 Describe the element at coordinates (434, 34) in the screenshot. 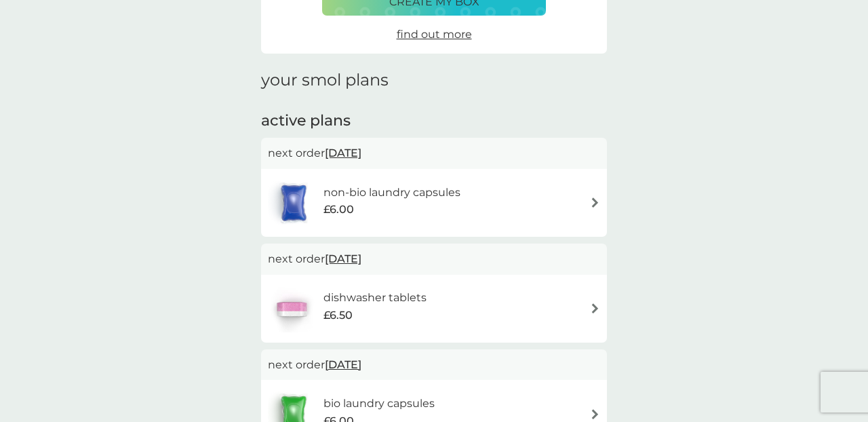

I see `span: find out more` at that location.